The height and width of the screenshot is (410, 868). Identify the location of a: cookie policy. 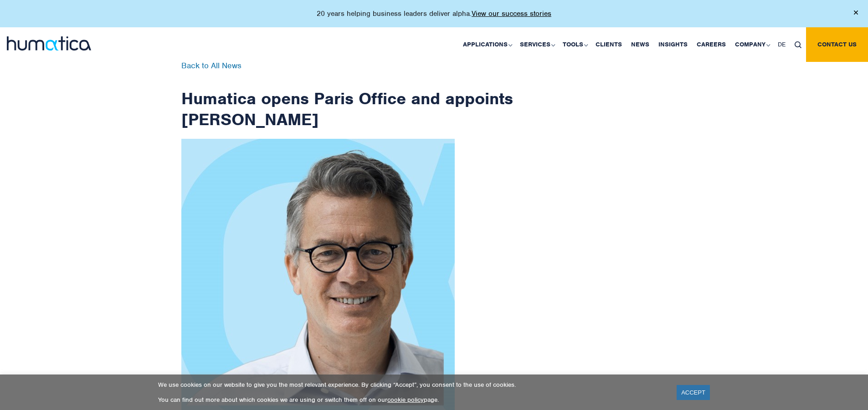
(405, 399).